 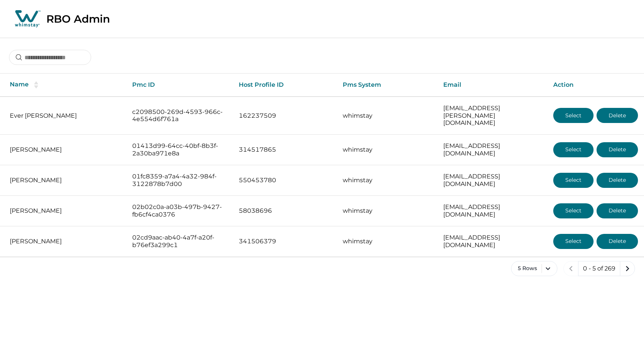 What do you see at coordinates (535, 268) in the screenshot?
I see `button: 5 Rows` at bounding box center [535, 268].